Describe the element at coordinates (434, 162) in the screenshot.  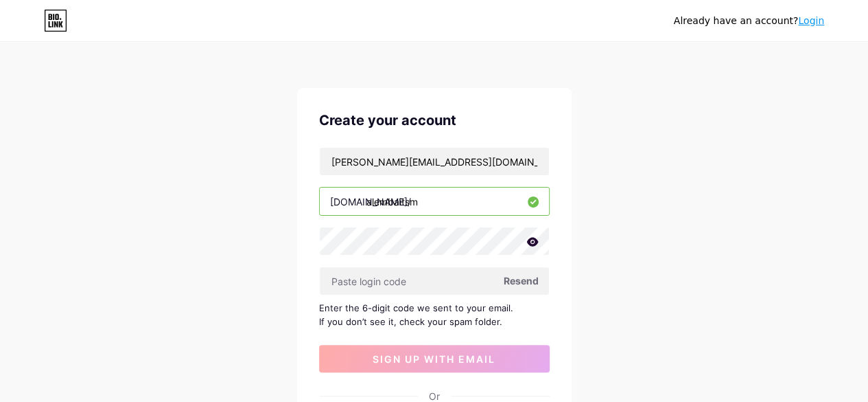
I see `input: Email` at that location.